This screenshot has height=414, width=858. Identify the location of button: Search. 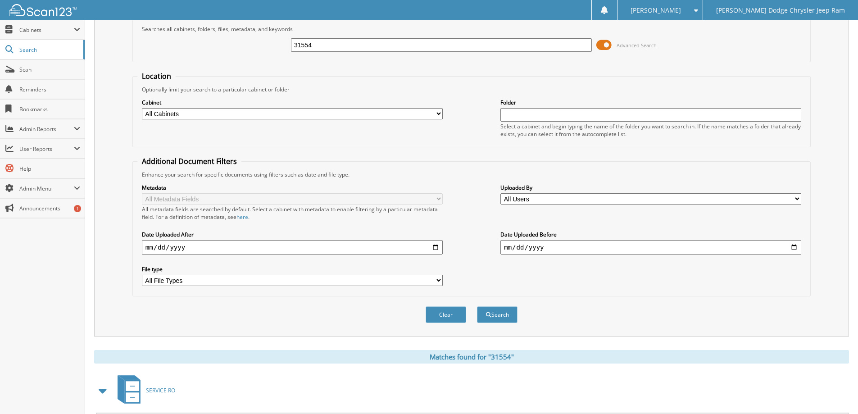
(497, 314).